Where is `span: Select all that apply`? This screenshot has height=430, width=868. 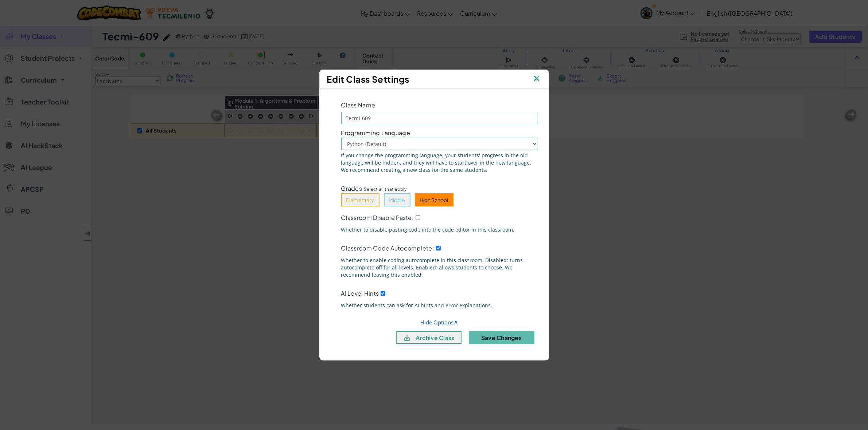 span: Select all that apply is located at coordinates (385, 189).